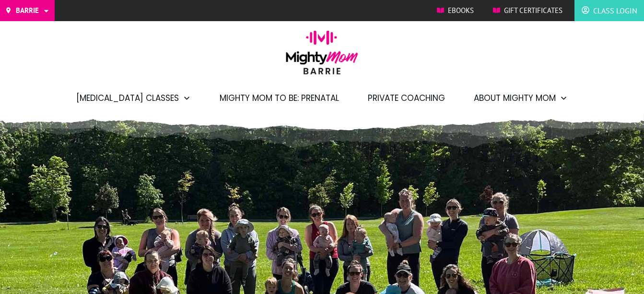 This screenshot has width=644, height=294. I want to click on a: Gift Certificates, so click(527, 11).